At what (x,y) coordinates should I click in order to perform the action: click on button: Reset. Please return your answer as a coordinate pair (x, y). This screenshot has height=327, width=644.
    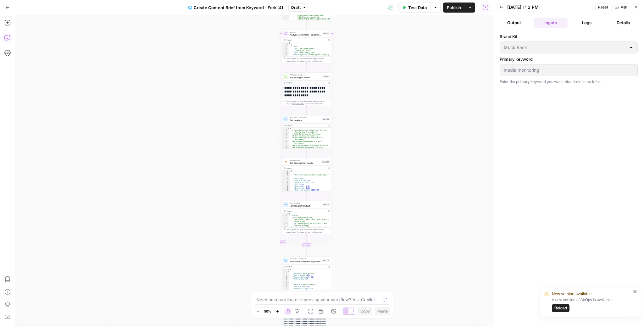
    Looking at the image, I should click on (603, 7).